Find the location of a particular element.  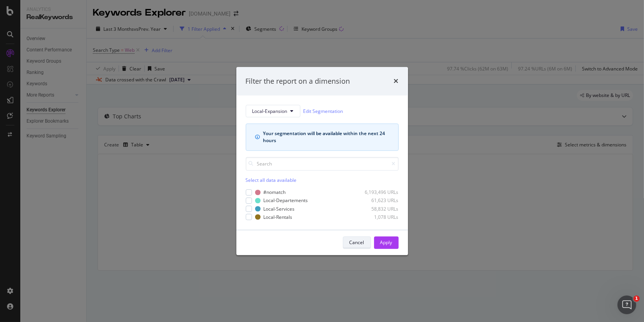

div: 61,623 URLs is located at coordinates (380, 201).